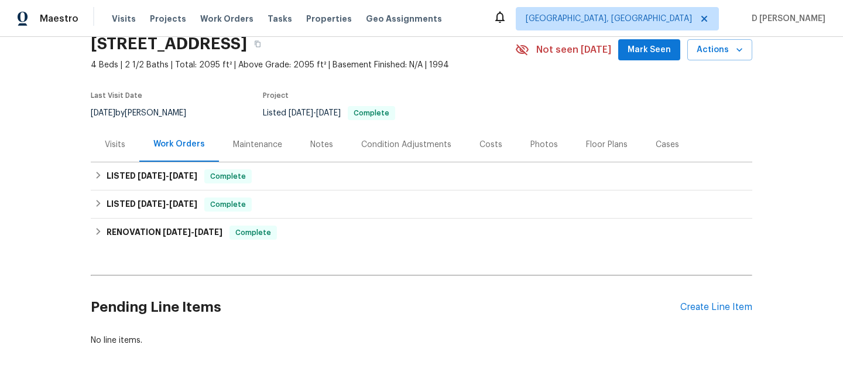 The height and width of the screenshot is (385, 843). What do you see at coordinates (649, 50) in the screenshot?
I see `span: Mark Seen` at bounding box center [649, 50].